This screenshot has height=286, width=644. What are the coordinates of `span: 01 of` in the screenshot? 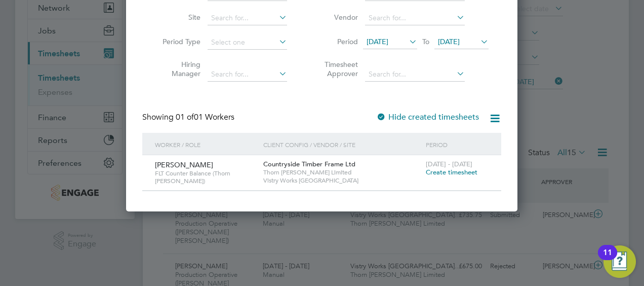 It's located at (185, 117).